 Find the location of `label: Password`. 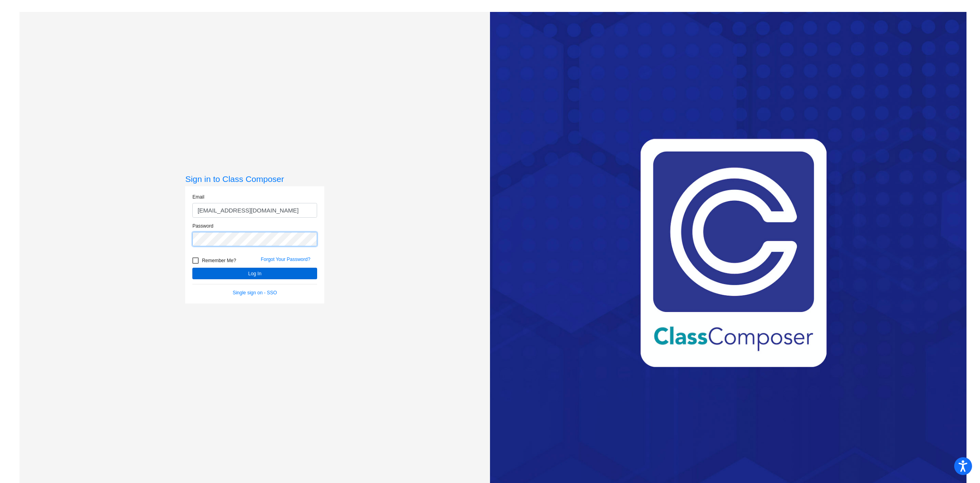

label: Password is located at coordinates (203, 226).